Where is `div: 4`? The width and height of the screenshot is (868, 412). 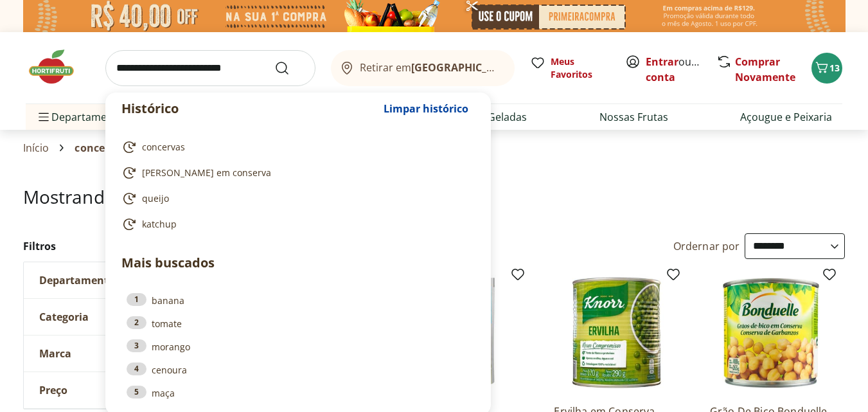 div: 4 is located at coordinates (136, 369).